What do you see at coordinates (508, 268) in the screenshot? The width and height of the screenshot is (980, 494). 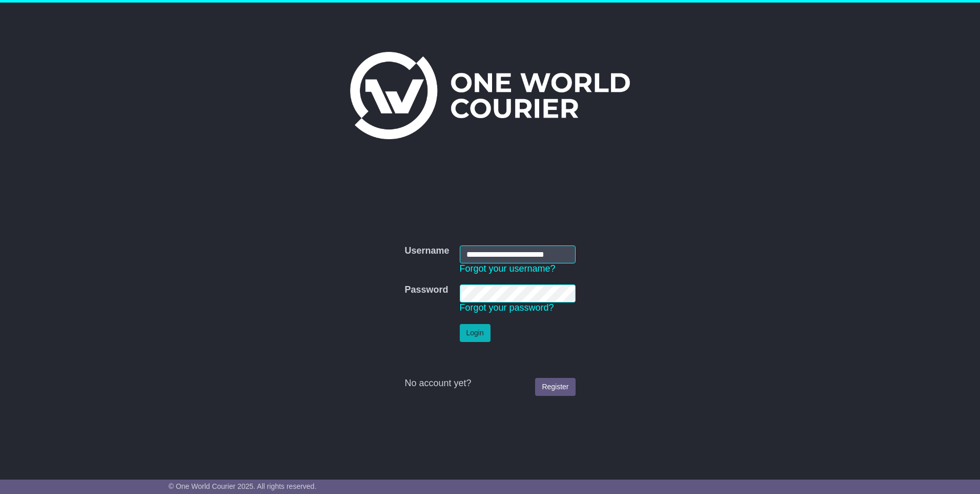 I see `a: Forgot your username?` at bounding box center [508, 268].